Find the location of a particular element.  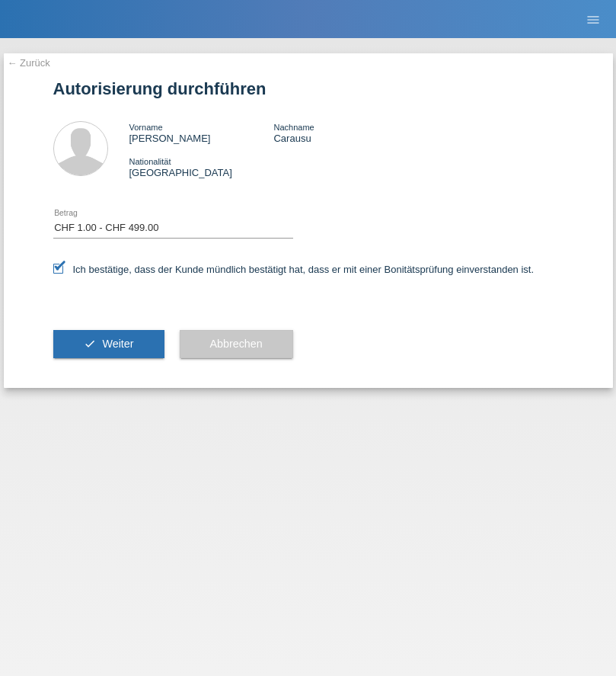

a: ← Zurück is located at coordinates (29, 63).